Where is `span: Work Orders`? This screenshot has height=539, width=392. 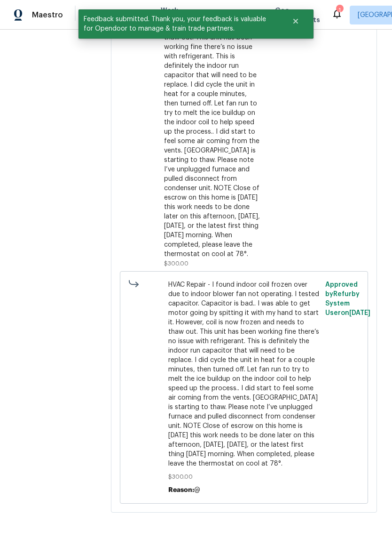 span: Work Orders is located at coordinates (172, 15).